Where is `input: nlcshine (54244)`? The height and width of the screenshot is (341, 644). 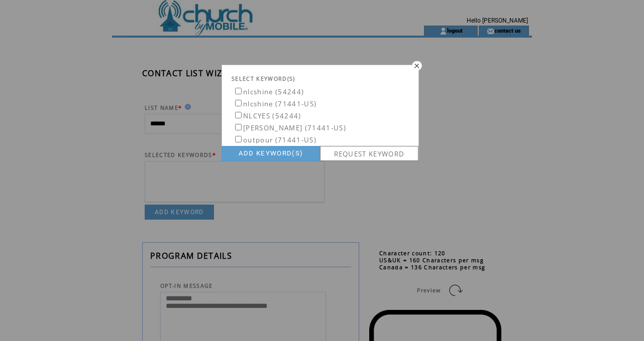
input: nlcshine (54244) is located at coordinates (238, 91).